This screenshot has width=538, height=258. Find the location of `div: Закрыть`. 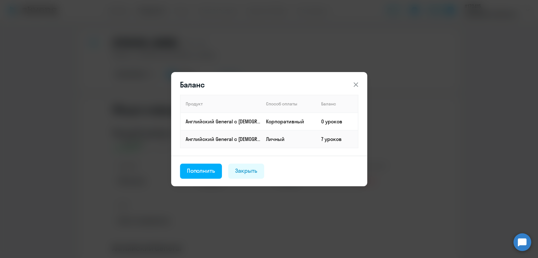

div: Закрыть is located at coordinates (246, 171).